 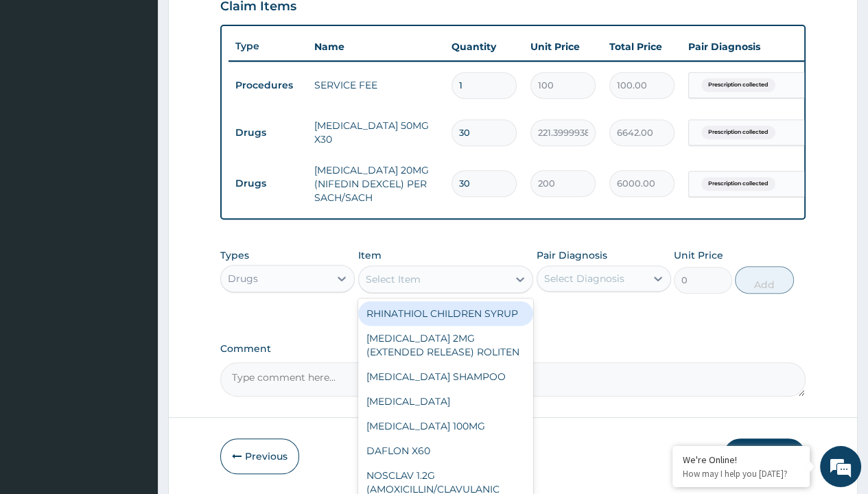 What do you see at coordinates (764, 280) in the screenshot?
I see `button: Add` at bounding box center [764, 280].